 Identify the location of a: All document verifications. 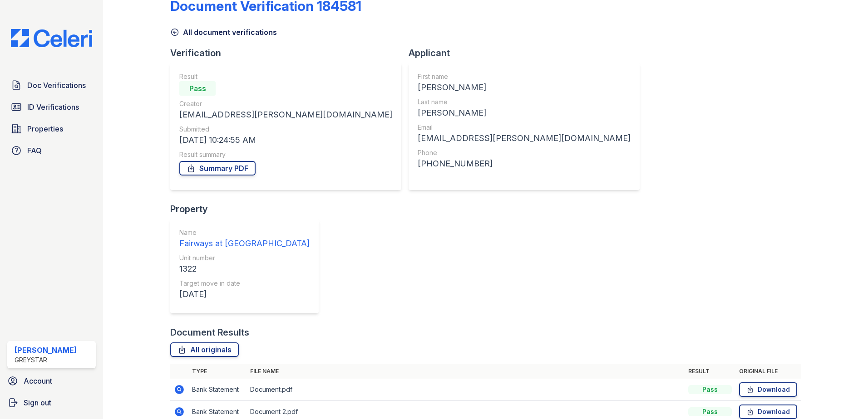
(224, 32).